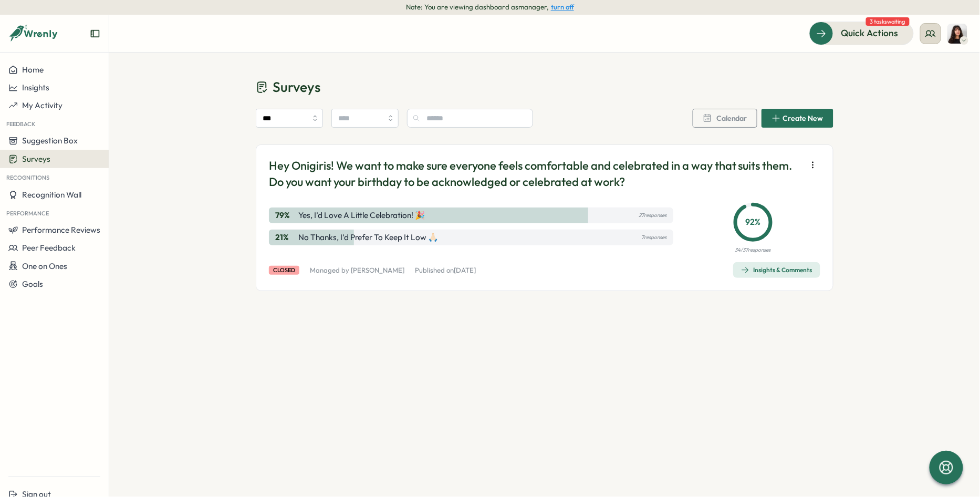 The height and width of the screenshot is (497, 980). What do you see at coordinates (732, 118) in the screenshot?
I see `span: Calendar` at bounding box center [732, 118].